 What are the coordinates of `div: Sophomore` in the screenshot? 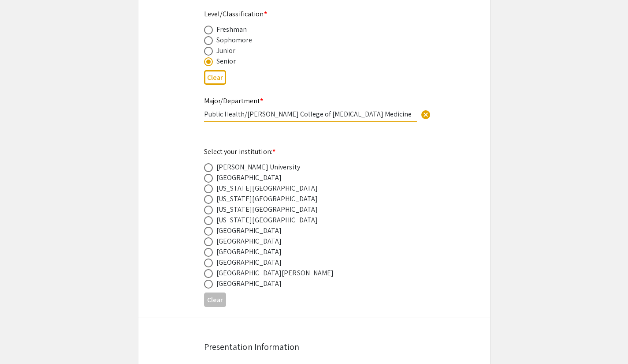 It's located at (235, 40).